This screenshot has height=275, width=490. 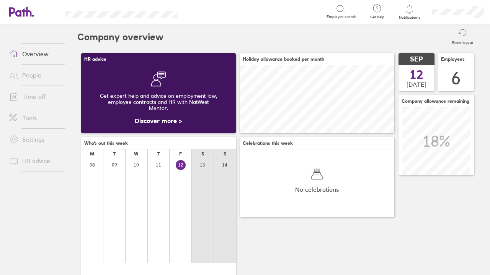 What do you see at coordinates (180, 154) in the screenshot?
I see `div: F` at bounding box center [180, 154].